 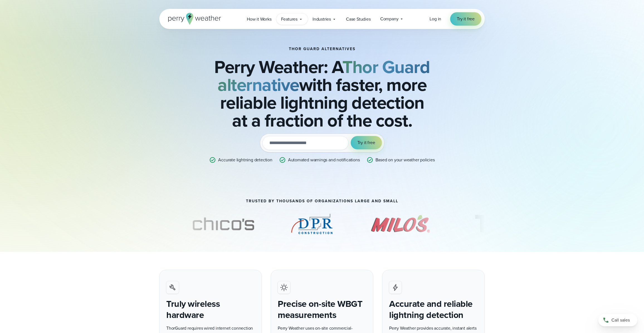 What do you see at coordinates (259, 19) in the screenshot?
I see `a: How it Works` at bounding box center [259, 19].